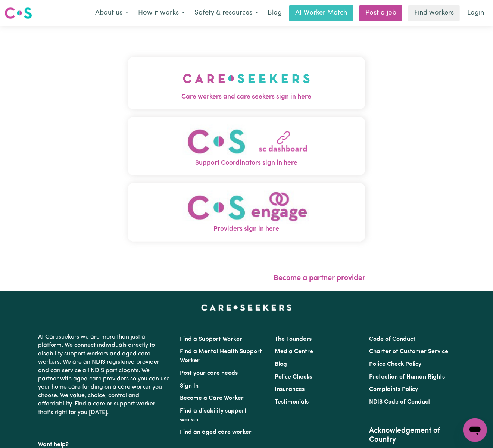 The image size is (493, 448). I want to click on button: About us, so click(112, 13).